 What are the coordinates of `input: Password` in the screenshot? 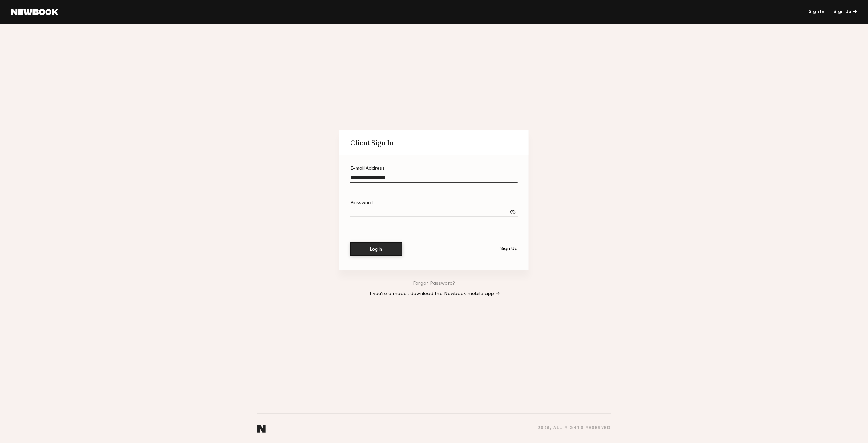 It's located at (434, 213).